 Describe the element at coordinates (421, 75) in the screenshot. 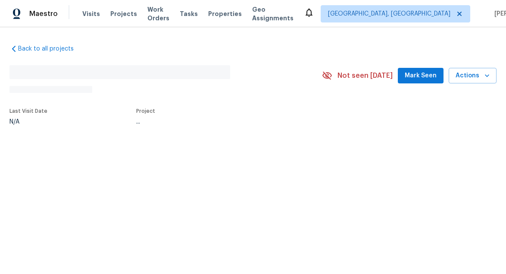

I see `span: Mark Seen` at that location.